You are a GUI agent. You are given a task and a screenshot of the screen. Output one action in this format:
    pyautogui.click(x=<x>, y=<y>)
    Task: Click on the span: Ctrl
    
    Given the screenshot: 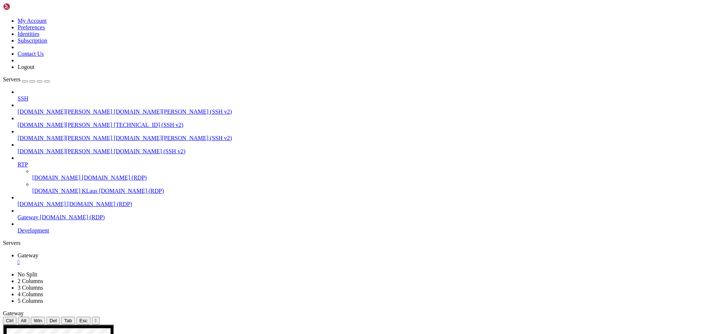 What is the action you would take?
    pyautogui.click(x=10, y=320)
    